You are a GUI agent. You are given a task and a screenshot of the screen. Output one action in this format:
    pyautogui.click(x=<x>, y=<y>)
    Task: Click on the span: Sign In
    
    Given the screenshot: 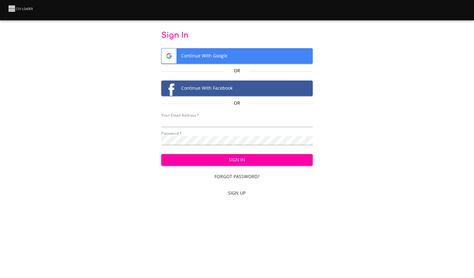 What is the action you would take?
    pyautogui.click(x=237, y=160)
    